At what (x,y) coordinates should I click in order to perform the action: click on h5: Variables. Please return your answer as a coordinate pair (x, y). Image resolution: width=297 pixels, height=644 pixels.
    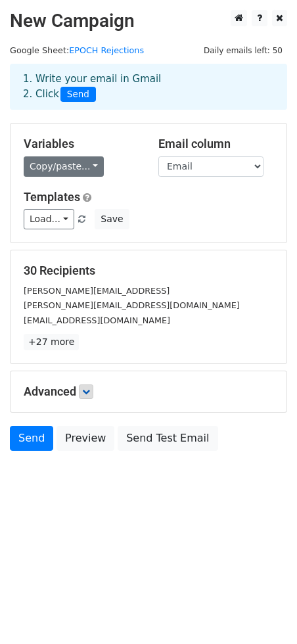
    Looking at the image, I should click on (81, 144).